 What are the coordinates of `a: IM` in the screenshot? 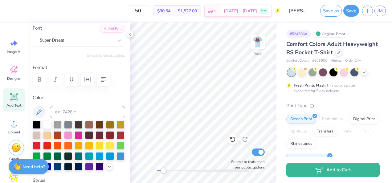 It's located at (380, 11).